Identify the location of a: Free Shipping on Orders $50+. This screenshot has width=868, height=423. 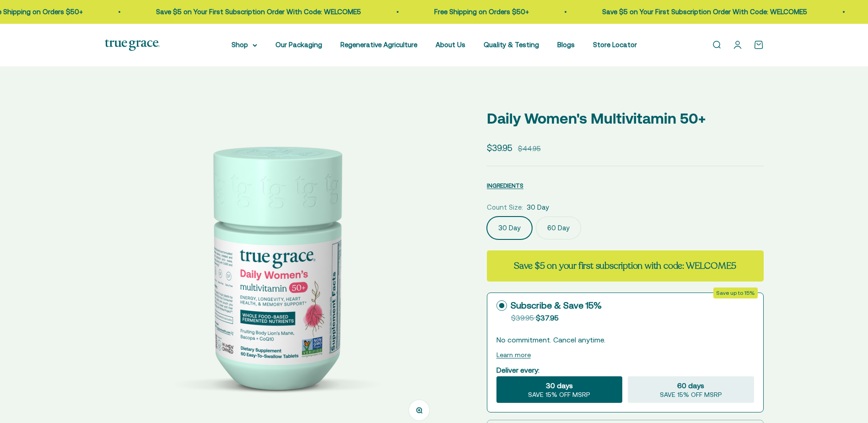
(479, 11).